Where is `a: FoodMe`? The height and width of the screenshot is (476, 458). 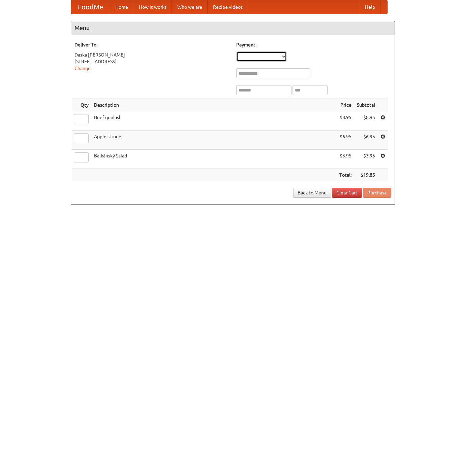 a: FoodMe is located at coordinates (90, 7).